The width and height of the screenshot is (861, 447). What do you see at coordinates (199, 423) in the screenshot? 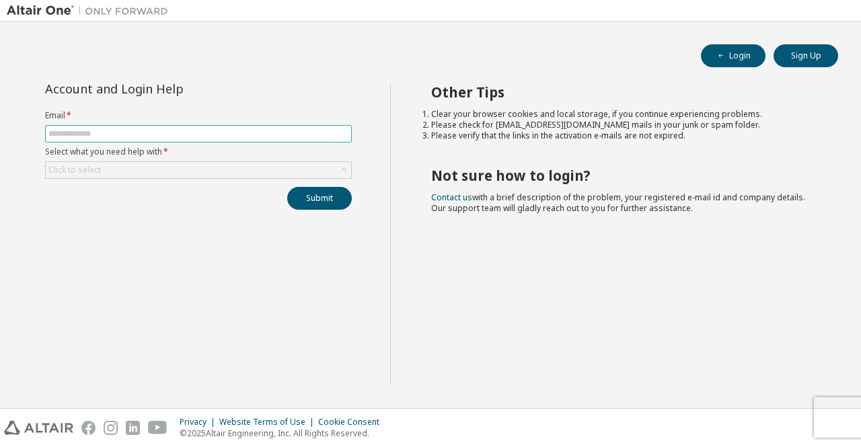
I see `div: Privacy` at bounding box center [199, 423].